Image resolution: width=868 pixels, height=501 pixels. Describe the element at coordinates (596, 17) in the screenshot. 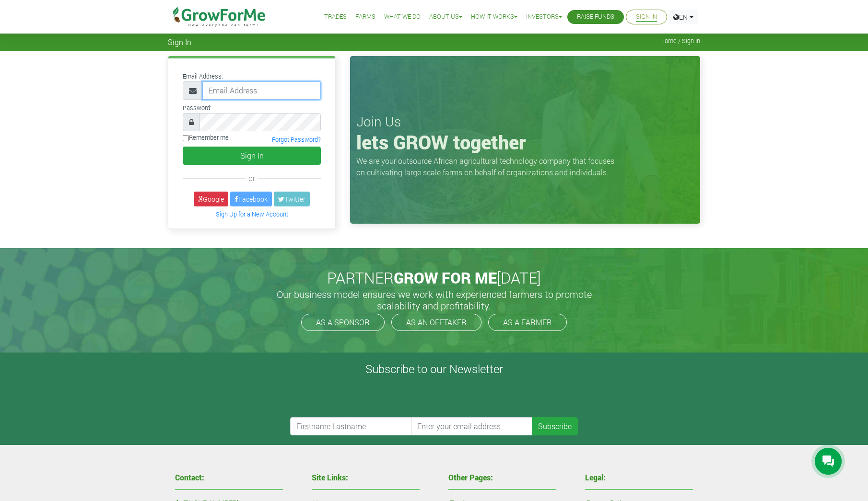

I see `a: Raise Funds` at that location.